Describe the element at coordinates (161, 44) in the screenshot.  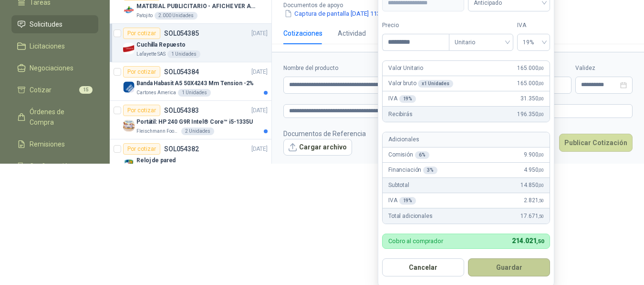
I see `p: Cuchilla Repuesto` at that location.